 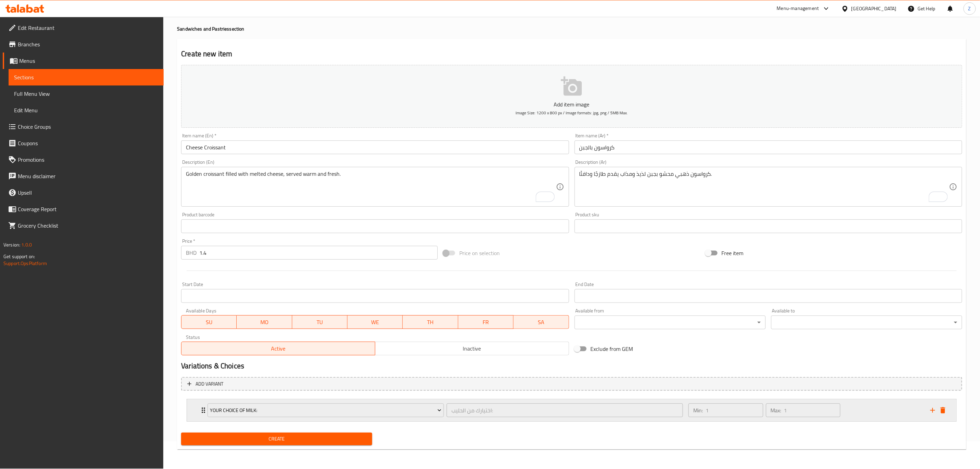 I want to click on span: Edit Menu, so click(x=86, y=110).